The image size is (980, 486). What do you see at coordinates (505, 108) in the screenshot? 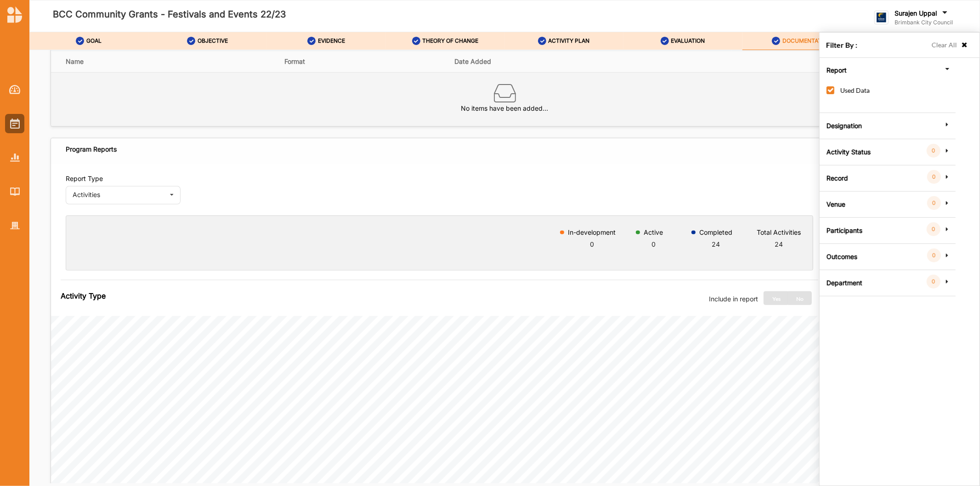
I see `label: No items have been added…` at bounding box center [505, 108].